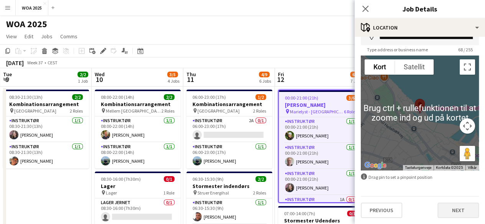 This screenshot has height=224, width=485. I want to click on span: Kortdata ©2025, so click(449, 168).